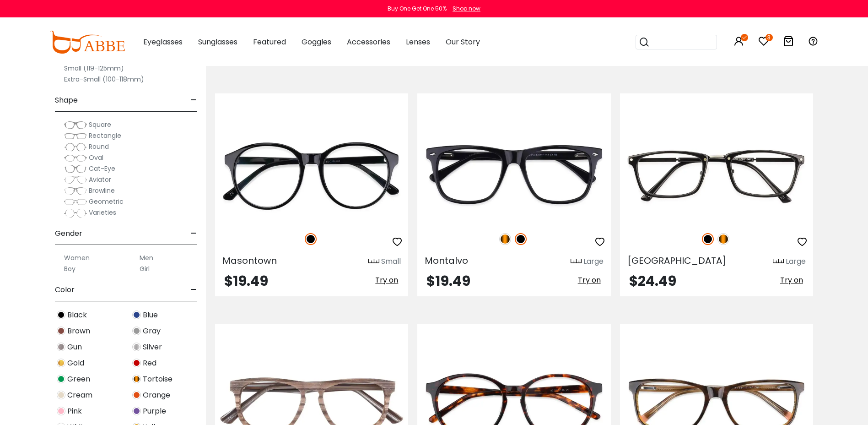 This screenshot has height=425, width=868. Describe the element at coordinates (102, 169) in the screenshot. I see `span: Cat-Eye` at that location.